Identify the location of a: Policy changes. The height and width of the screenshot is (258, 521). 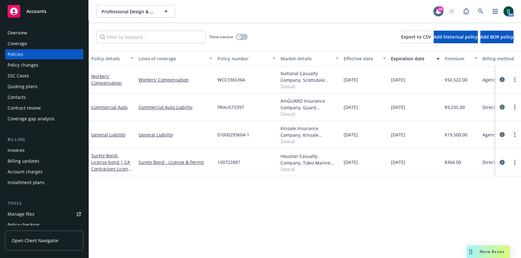
(44, 65).